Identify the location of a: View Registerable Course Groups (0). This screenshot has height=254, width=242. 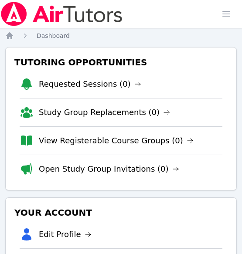
(116, 141).